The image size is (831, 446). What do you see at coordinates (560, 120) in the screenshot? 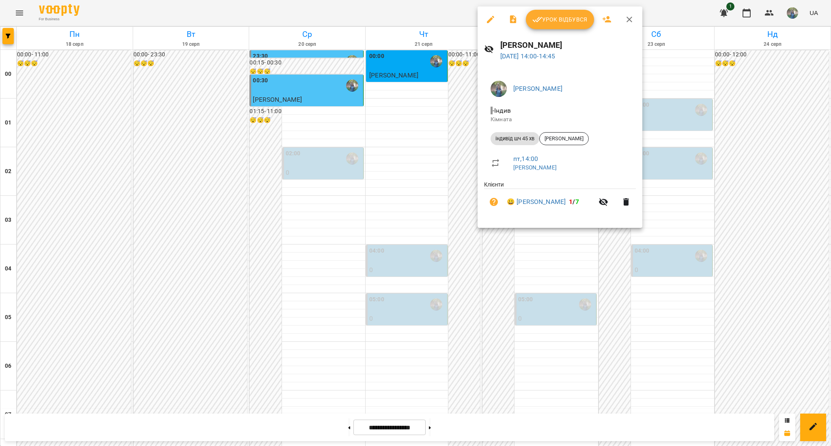
I see `p: Кімната` at bounding box center [560, 120].